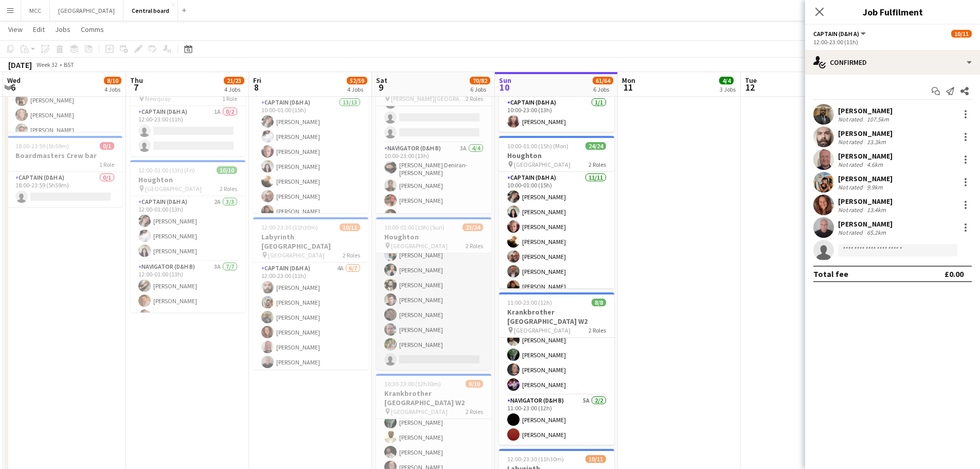  What do you see at coordinates (474, 383) in the screenshot?
I see `span: 9/10` at bounding box center [474, 383].